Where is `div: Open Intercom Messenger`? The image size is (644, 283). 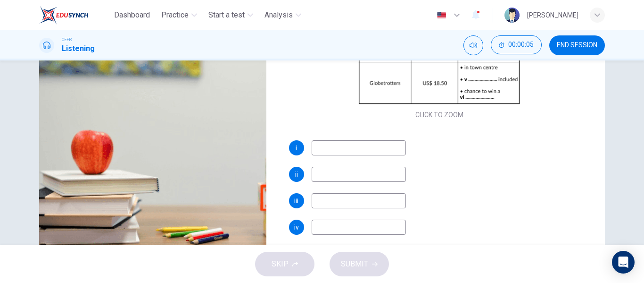
div: Open Intercom Messenger is located at coordinates (623, 262).